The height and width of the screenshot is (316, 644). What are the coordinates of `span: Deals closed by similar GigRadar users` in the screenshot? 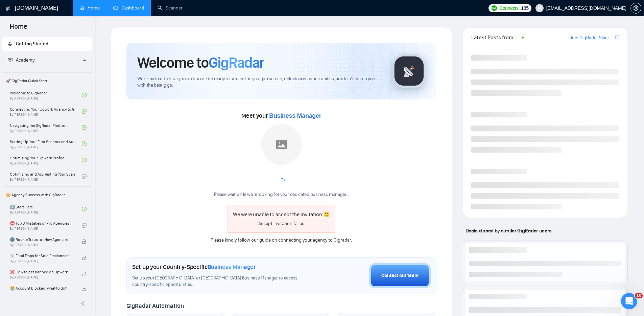 It's located at (508, 230).